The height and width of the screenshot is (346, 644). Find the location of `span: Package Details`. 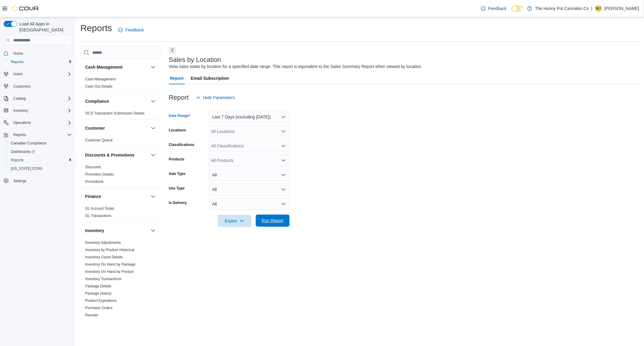

span: Package Details is located at coordinates (98, 286).